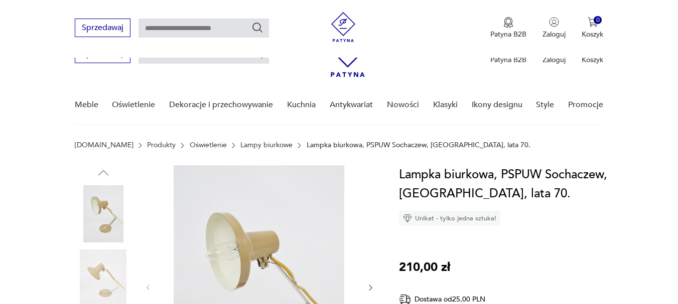  What do you see at coordinates (592, 22) in the screenshot?
I see `img: Ikona koszyka` at bounding box center [592, 22].